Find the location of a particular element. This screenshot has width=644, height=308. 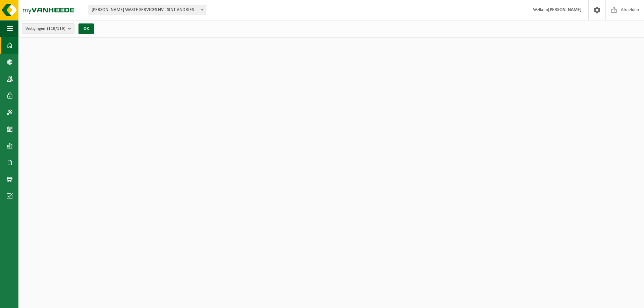

button: Vestigingen(119/119) is located at coordinates (48, 29).